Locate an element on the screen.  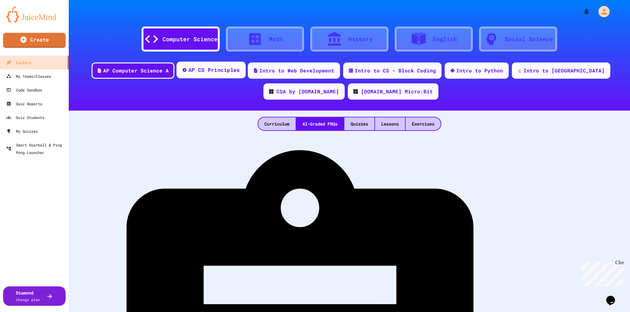
div: Chat with us now!Close is located at coordinates (23, 21).